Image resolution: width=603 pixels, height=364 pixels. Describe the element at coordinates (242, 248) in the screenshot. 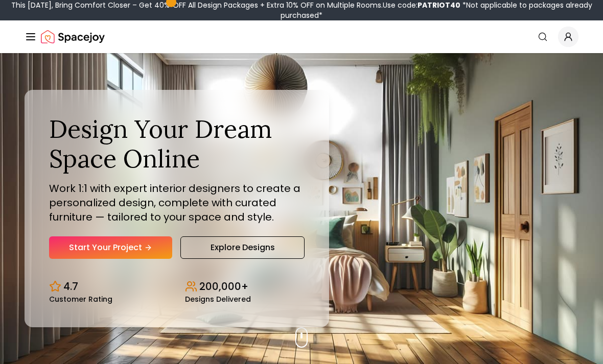

I see `a: Explore Designs` at that location.